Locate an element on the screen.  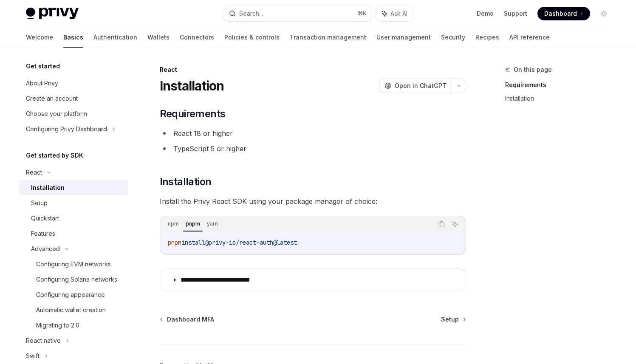
div: About Privy is located at coordinates (42, 83).